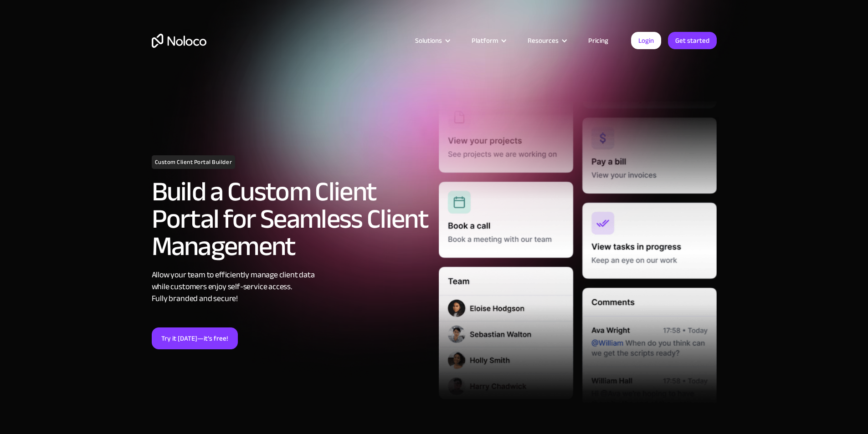 The height and width of the screenshot is (434, 868). What do you see at coordinates (180, 41) in the screenshot?
I see `a: home` at bounding box center [180, 41].